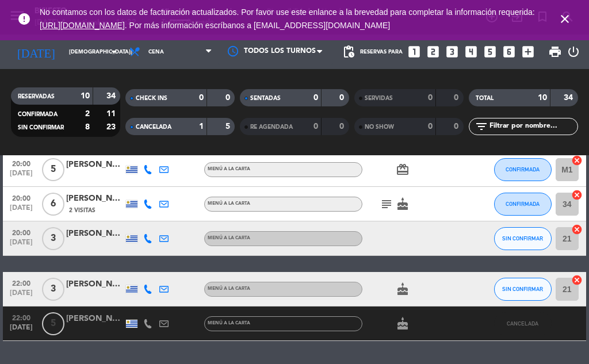 Image resolution: width=589 pixels, height=364 pixels. Describe the element at coordinates (574, 52) in the screenshot. I see `div: LOG OUT` at that location.